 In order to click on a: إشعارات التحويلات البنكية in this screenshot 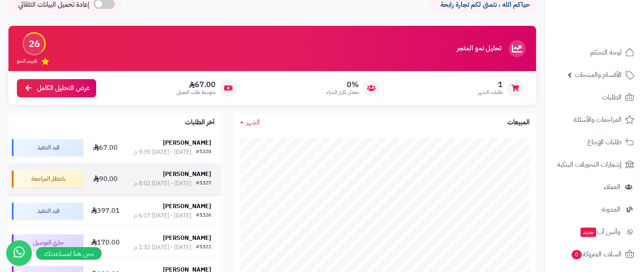, I will do `click(594, 165)`.